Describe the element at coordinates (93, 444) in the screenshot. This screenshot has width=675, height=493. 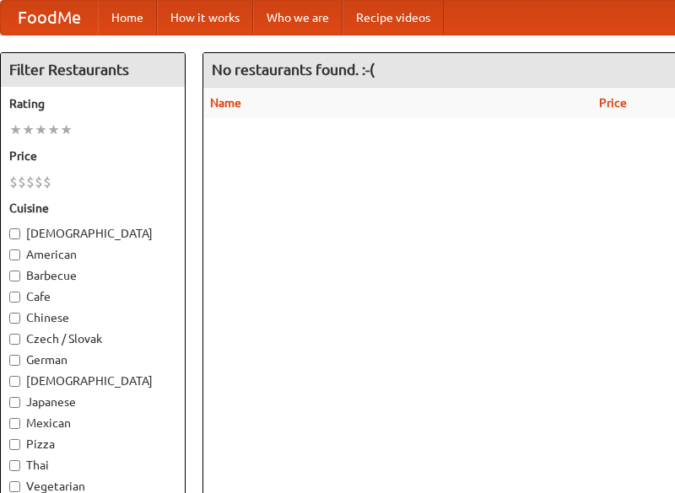
I see `label: Pizza` at that location.